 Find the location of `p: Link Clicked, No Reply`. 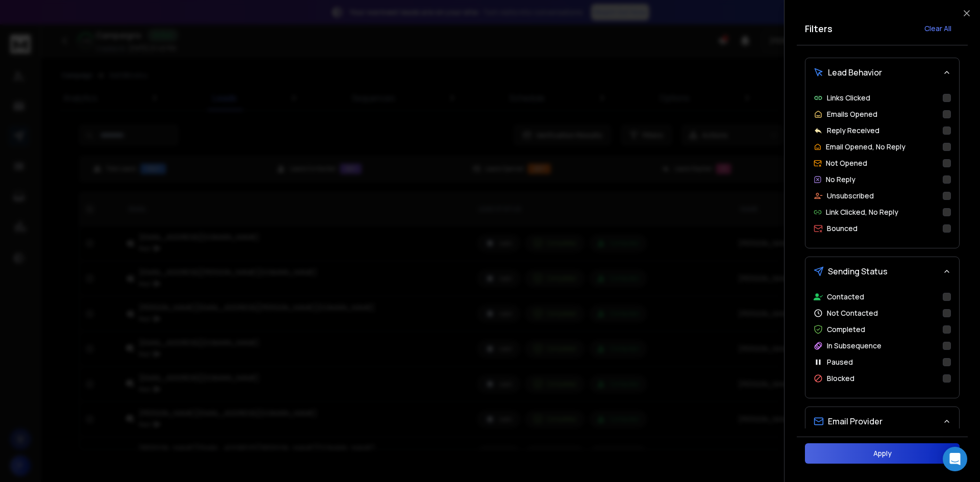

p: Link Clicked, No Reply is located at coordinates (862, 212).